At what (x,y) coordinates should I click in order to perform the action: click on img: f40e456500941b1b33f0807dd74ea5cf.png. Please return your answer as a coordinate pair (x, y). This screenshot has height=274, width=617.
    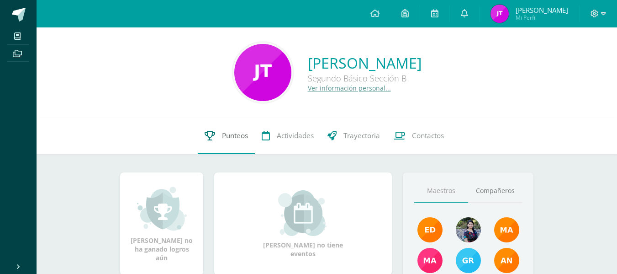
    Looking at the image, I should click on (430, 229).